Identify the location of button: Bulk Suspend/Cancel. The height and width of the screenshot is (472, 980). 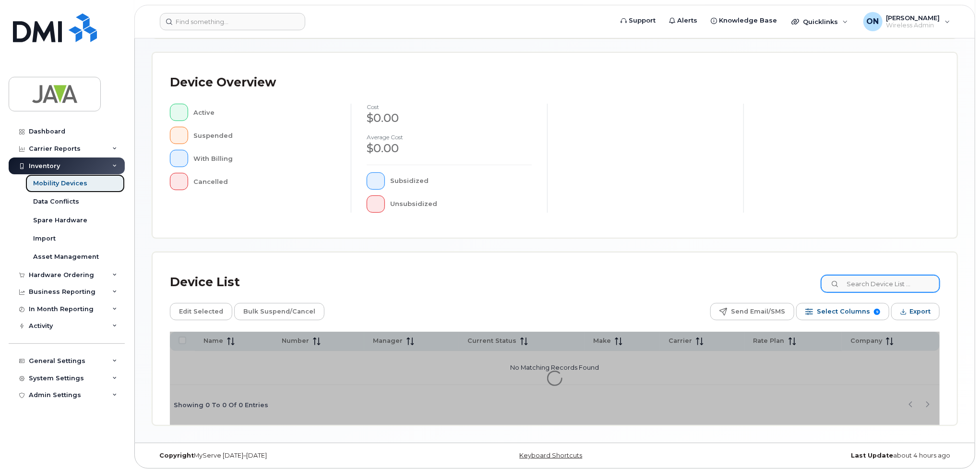
(279, 311).